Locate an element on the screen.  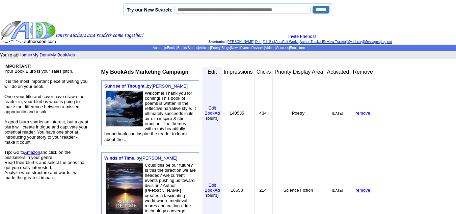
font: 434 is located at coordinates (263, 113).